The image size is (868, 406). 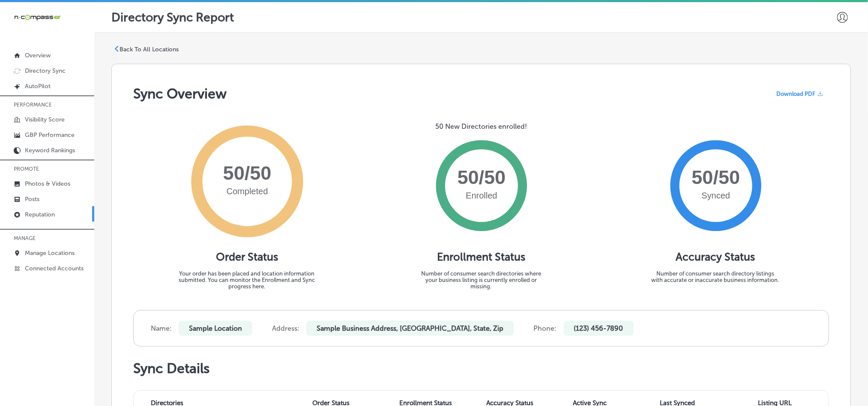 What do you see at coordinates (481, 280) in the screenshot?
I see `p: Number of consumer search directories where your business listing is currently enrolled or missing.` at bounding box center [481, 280].